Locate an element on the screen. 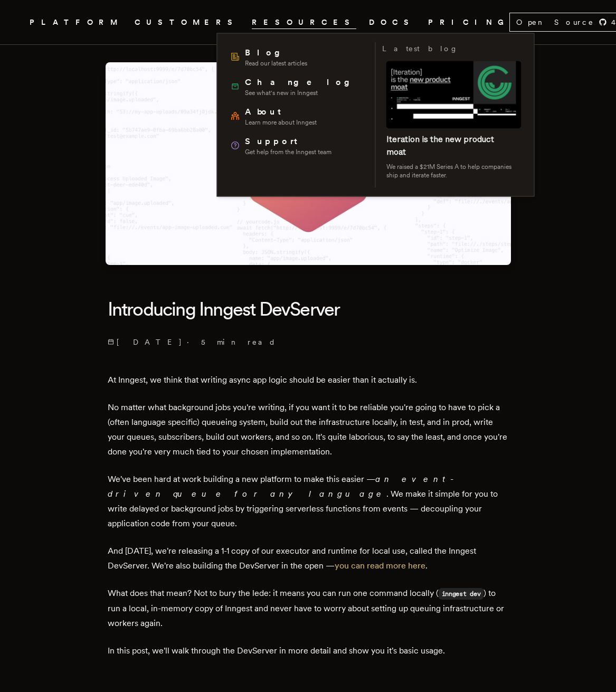 The width and height of the screenshot is (616, 692). span: Read our latest articles is located at coordinates (276, 63).